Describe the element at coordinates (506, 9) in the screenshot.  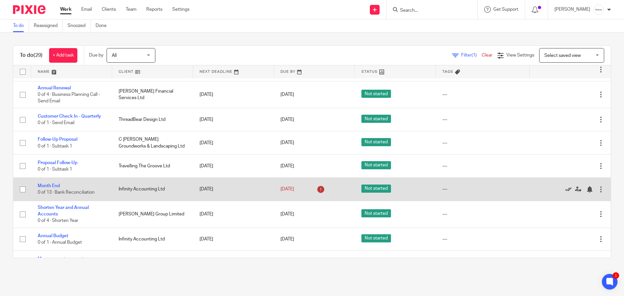
I see `span: Get Support` at that location.